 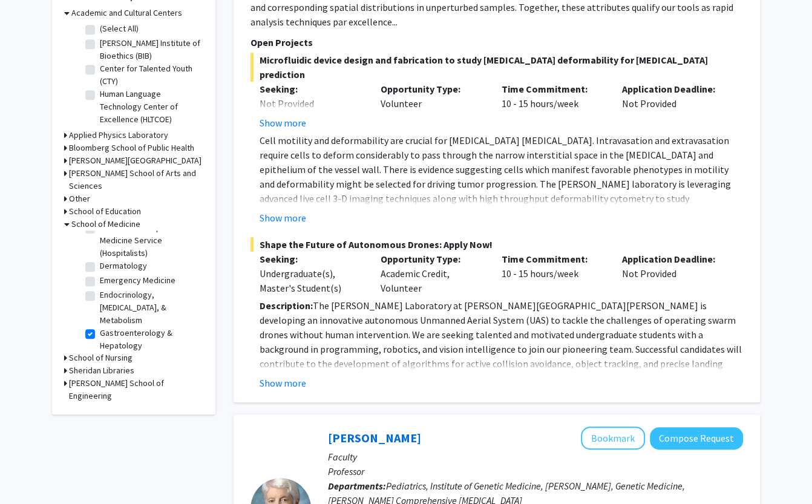 I want to click on label: Center for Talented Youth (CTY), so click(x=150, y=75).